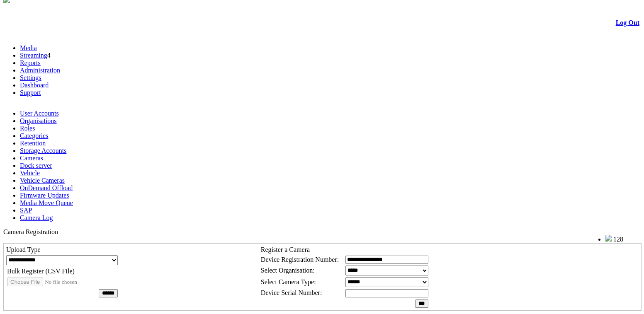 Image resolution: width=644 pixels, height=314 pixels. I want to click on a: Categories, so click(34, 136).